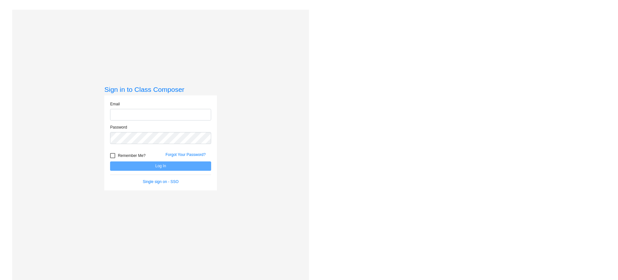 This screenshot has height=280, width=618. Describe the element at coordinates (132, 155) in the screenshot. I see `span: Remember Me?` at that location.